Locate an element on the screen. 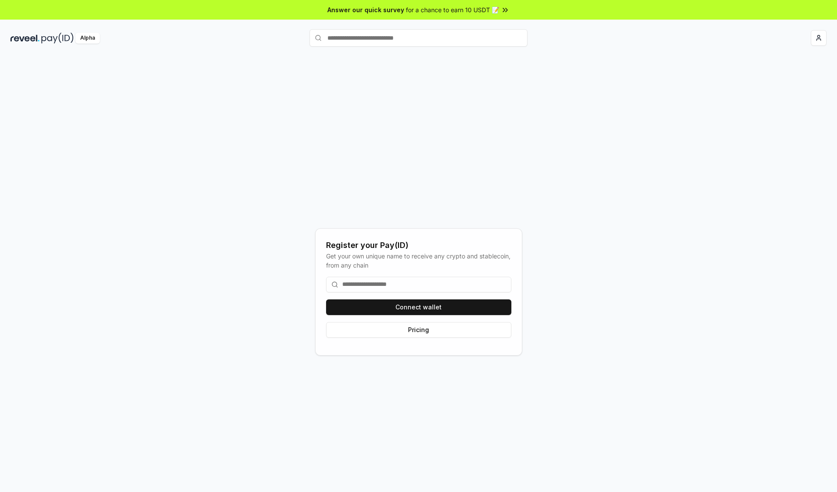 The width and height of the screenshot is (837, 492). img: pay_id is located at coordinates (58, 38).